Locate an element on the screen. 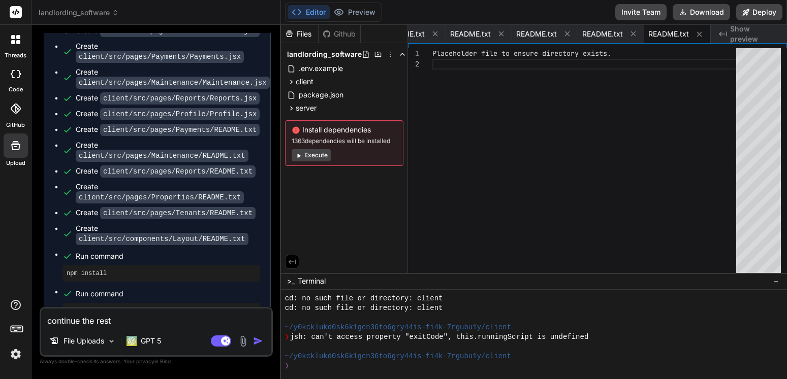 This screenshot has height=379, width=787. div: 2 is located at coordinates (414, 64).